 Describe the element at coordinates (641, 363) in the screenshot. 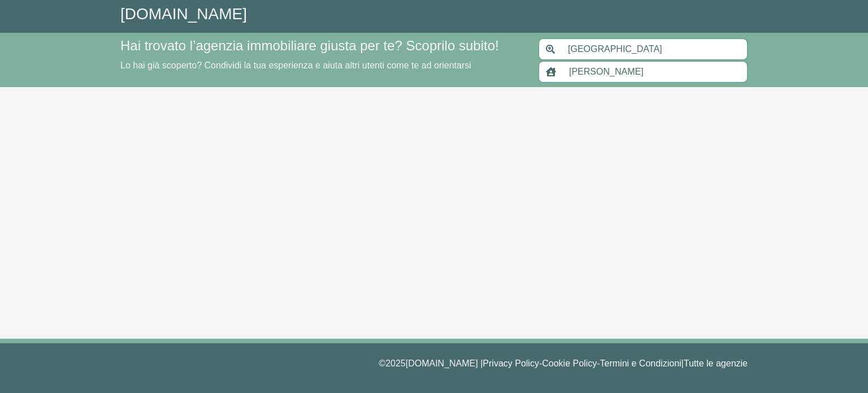

I see `a: Termini e Condizioni` at that location.